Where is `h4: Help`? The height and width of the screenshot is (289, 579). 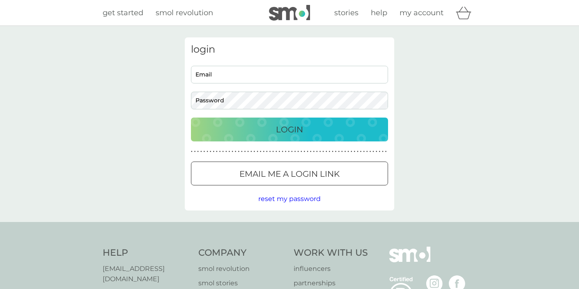 h4: Help is located at coordinates (146, 253).